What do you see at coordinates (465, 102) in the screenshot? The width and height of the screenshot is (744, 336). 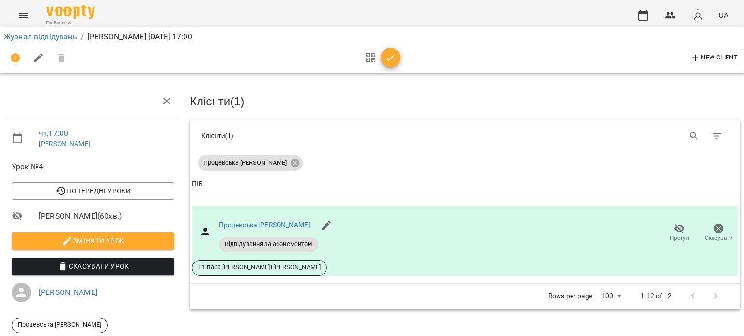 I see `h3: Клієнти ( 1 )` at bounding box center [465, 102].